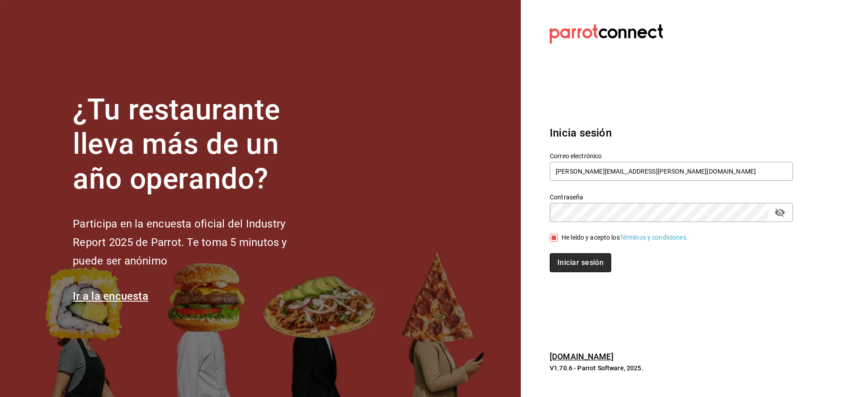 The image size is (868, 397). What do you see at coordinates (111, 296) in the screenshot?
I see `a: Ir a la encuesta` at bounding box center [111, 296].